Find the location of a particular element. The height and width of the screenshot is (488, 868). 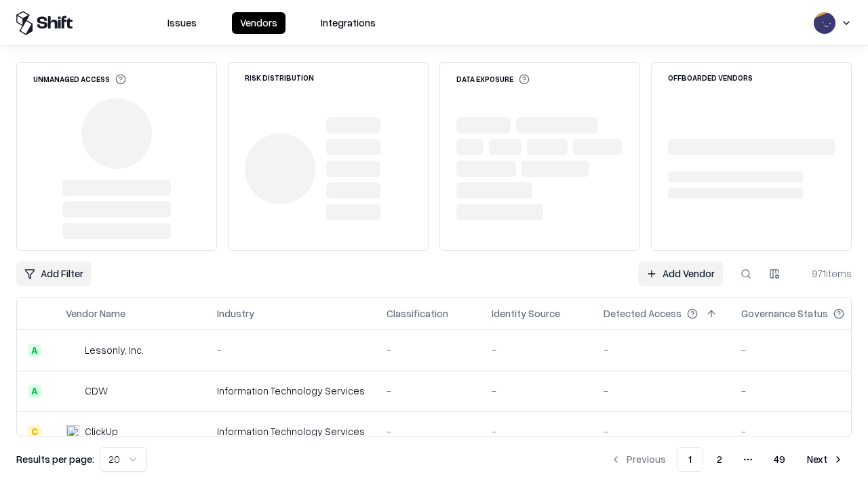

button: Vendors is located at coordinates (259, 23).